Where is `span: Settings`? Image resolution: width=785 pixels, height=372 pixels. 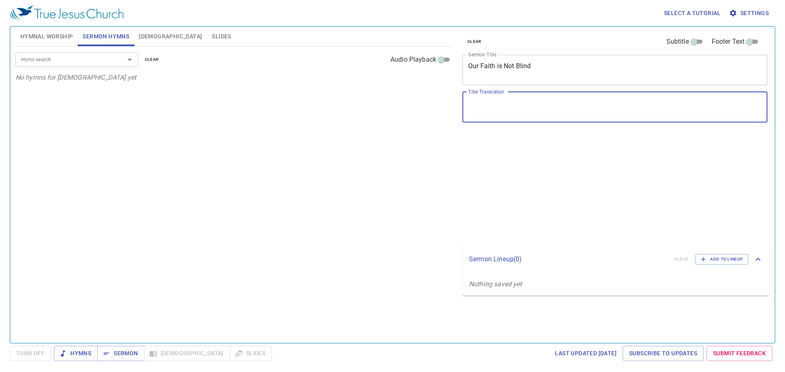
span: Settings is located at coordinates (749, 13).